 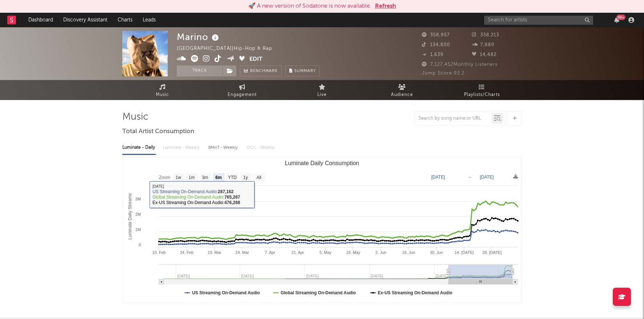 What do you see at coordinates (125, 20) in the screenshot?
I see `a: Charts` at bounding box center [125, 20].